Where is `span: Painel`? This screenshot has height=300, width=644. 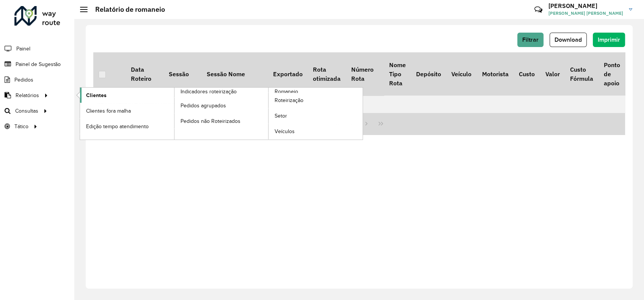 span: Painel is located at coordinates (23, 48).